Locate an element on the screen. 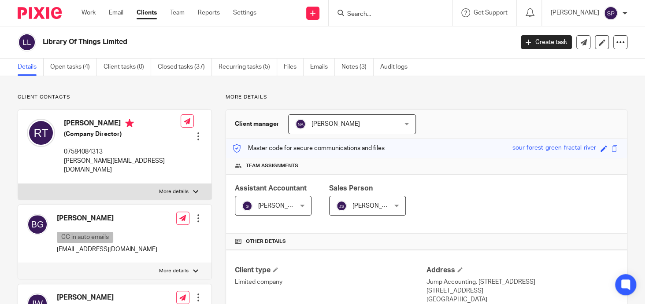 Image resolution: width=645 pixels, height=304 pixels. a: Closed tasks (37) is located at coordinates (184, 67).